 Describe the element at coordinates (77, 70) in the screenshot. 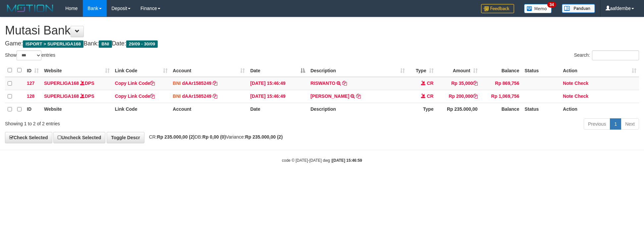

I see `th: Website: activate to sort column ascending` at that location.